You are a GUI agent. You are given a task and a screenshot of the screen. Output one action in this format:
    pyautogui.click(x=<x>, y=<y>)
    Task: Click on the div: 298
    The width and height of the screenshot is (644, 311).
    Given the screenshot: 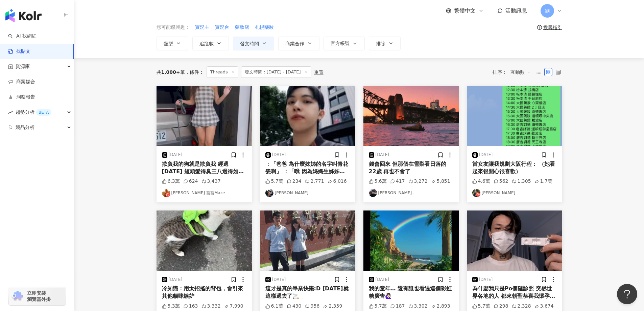 What is the action you would take?
    pyautogui.click(x=501, y=306)
    